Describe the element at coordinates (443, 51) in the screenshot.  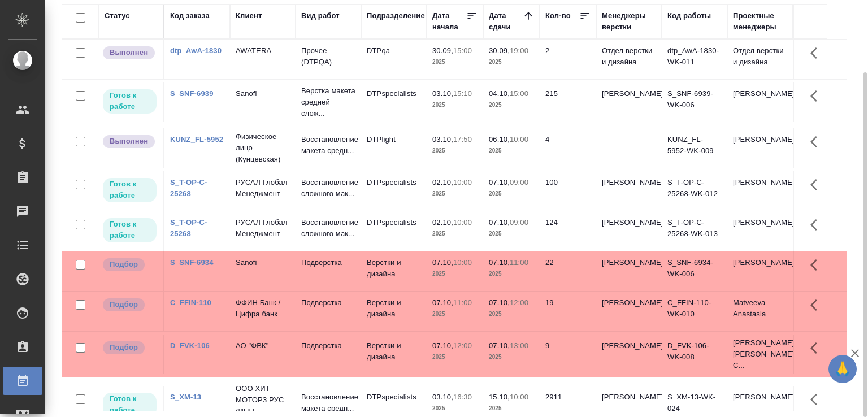
I see `p: 30.09,` at that location.